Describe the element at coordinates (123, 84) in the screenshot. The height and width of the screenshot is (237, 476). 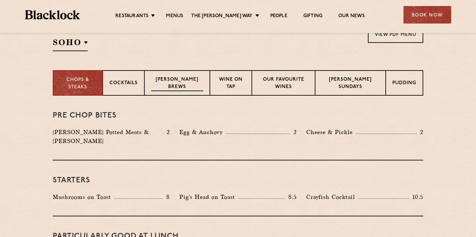
I see `p: Cocktails` at that location.